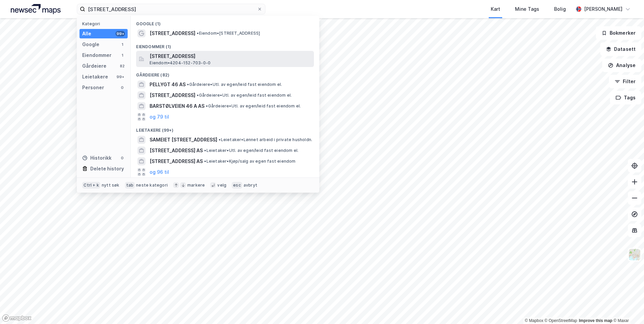 The height and width of the screenshot is (324, 644). I want to click on input: Søk på adresse, matrikkel, gårdeiere, leietakere eller personer, so click(171, 9).